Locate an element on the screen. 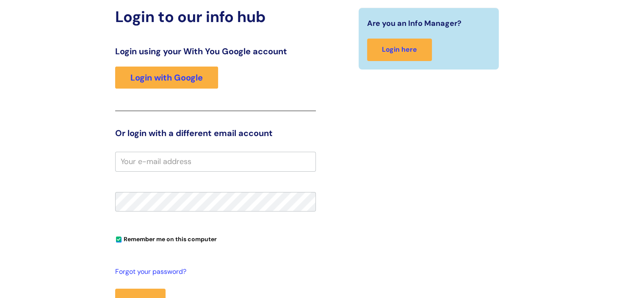 This screenshot has height=298, width=644. input: Your e-mail address is located at coordinates (216, 161).